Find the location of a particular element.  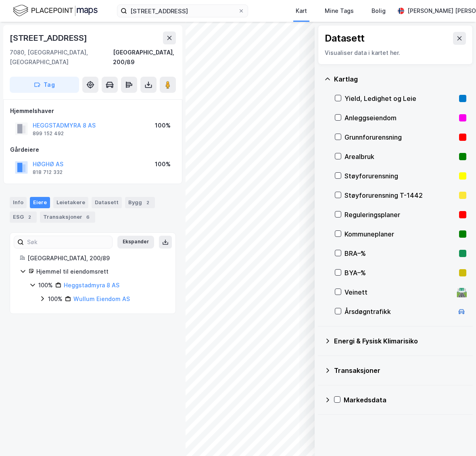

div: Eiere is located at coordinates (40, 203).